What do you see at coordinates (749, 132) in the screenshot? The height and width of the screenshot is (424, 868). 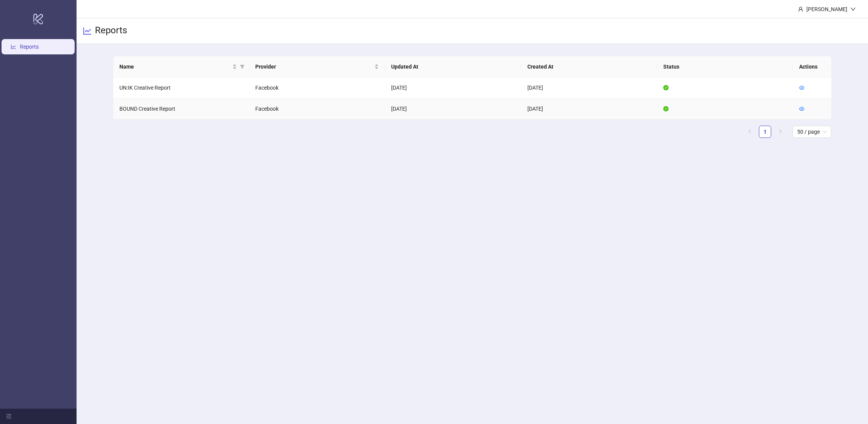 I see `li: Previous Page` at bounding box center [749, 132].